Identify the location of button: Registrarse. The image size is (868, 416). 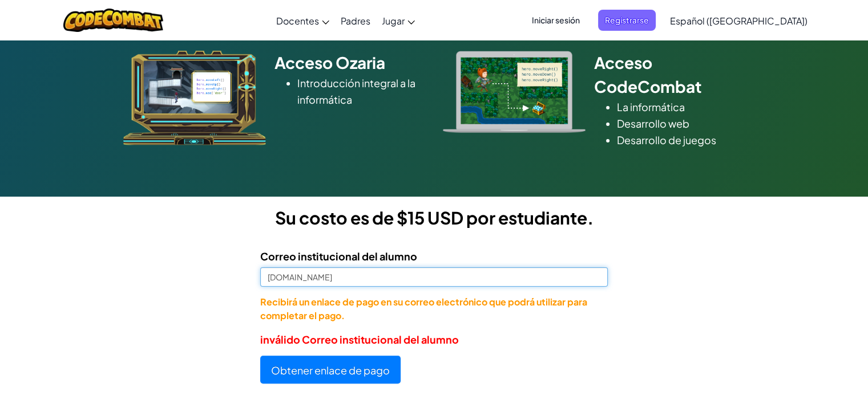
(626, 20).